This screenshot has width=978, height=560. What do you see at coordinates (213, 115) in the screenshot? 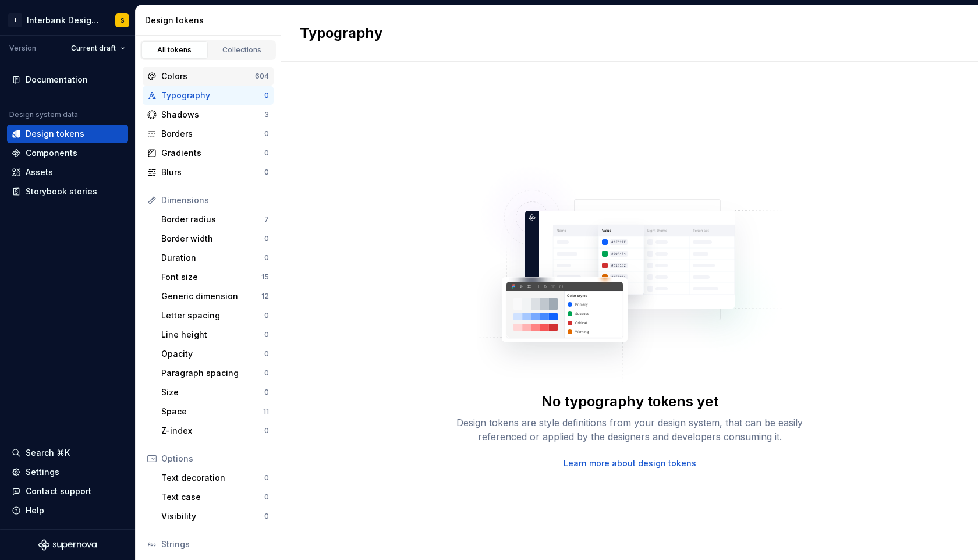
I see `div: Shadows` at bounding box center [213, 115].